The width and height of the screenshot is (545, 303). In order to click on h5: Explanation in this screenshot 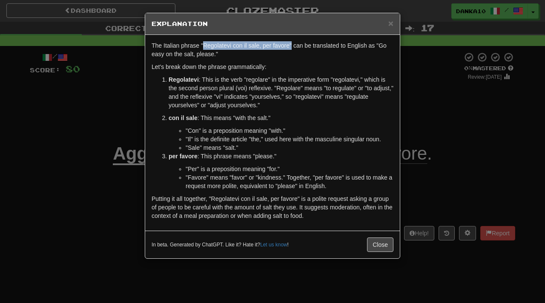, I will do `click(273, 24)`.